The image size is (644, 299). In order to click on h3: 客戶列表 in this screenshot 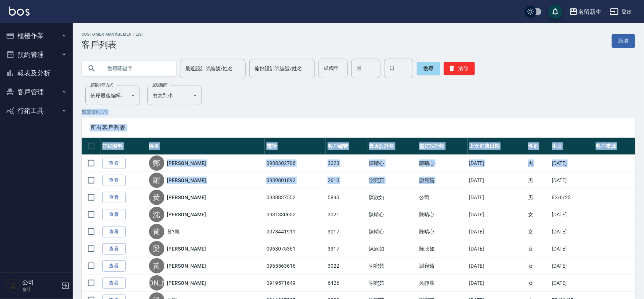, I will do `click(113, 45)`.